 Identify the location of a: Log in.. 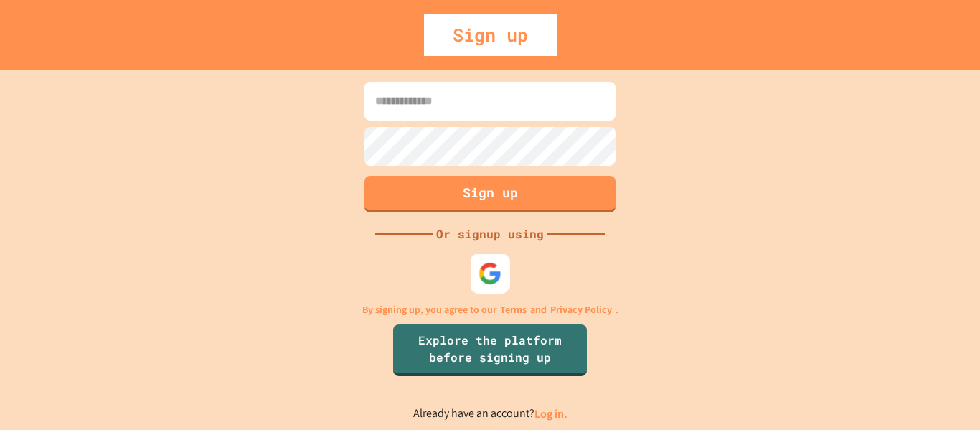
(551, 414).